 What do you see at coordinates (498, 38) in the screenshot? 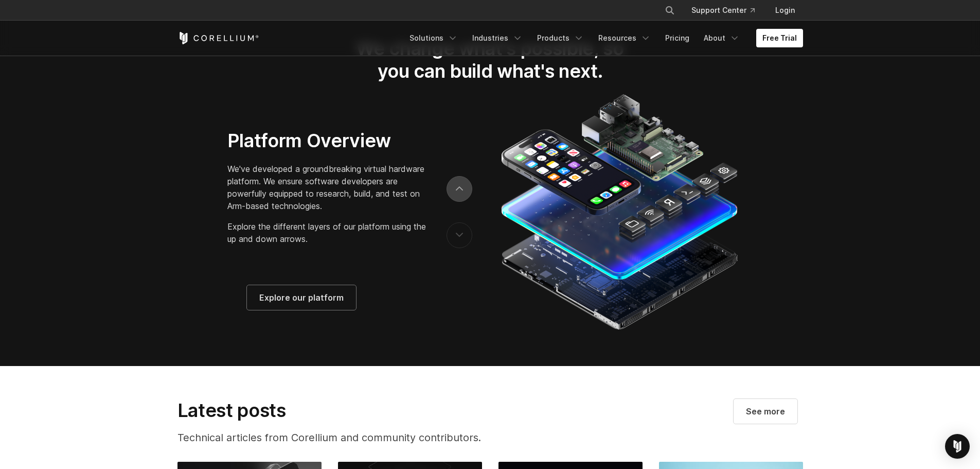
I see `a: Industries` at bounding box center [498, 38].